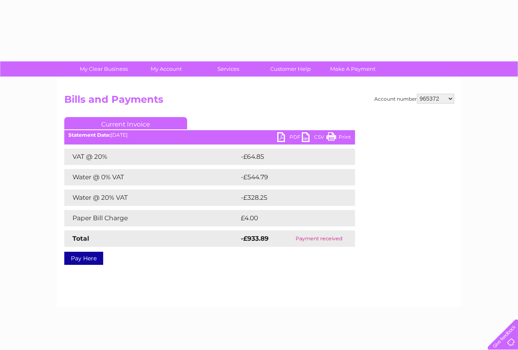  Describe the element at coordinates (339, 138) in the screenshot. I see `a: Print` at that location.